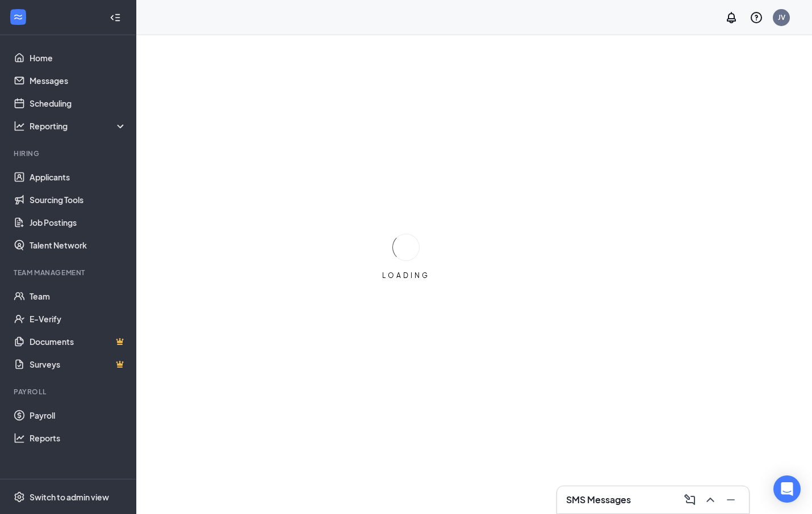 This screenshot has width=812, height=514. I want to click on a: Messages, so click(78, 80).